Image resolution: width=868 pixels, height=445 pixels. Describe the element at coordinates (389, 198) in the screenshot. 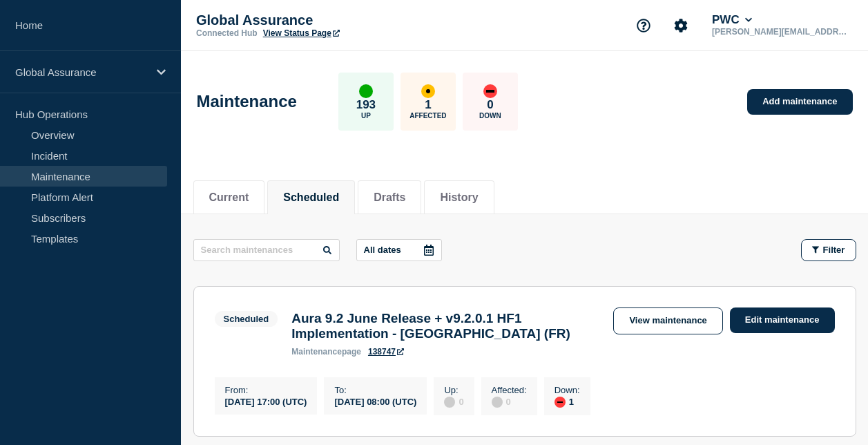

I see `button: Drafts` at that location.